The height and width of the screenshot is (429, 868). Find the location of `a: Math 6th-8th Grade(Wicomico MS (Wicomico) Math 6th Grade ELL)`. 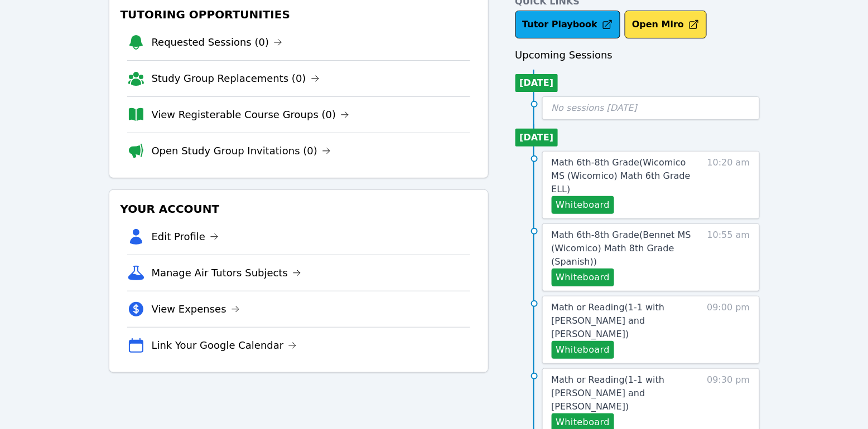

a: Math 6th-8th Grade(Wicomico MS (Wicomico) Math 6th Grade ELL) is located at coordinates (626, 176).